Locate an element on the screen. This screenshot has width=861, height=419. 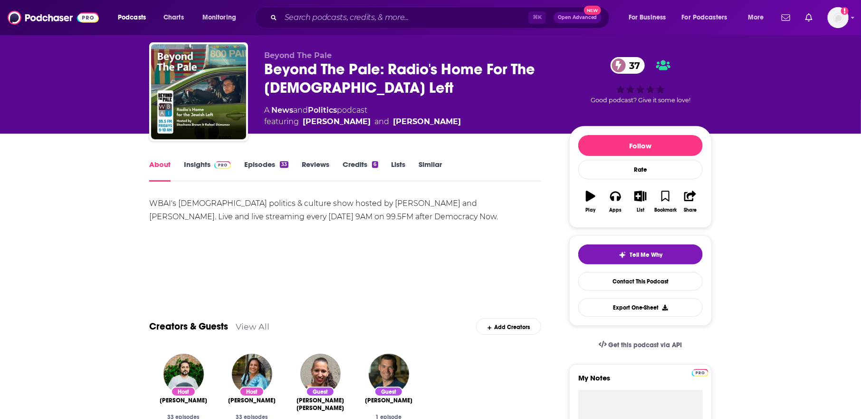
a: Politics is located at coordinates (322, 110).